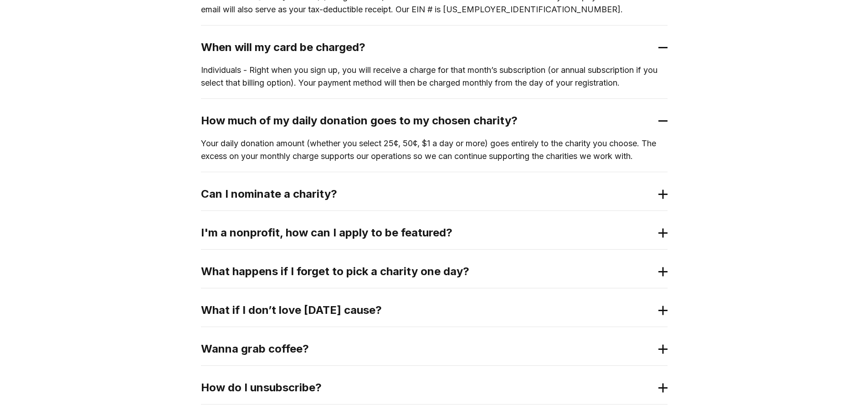 The image size is (868, 415). What do you see at coordinates (434, 150) in the screenshot?
I see `p: Your daily donation amount (whether you select 25¢, 50¢, $1 a day or more) goes entirely to the c...` at bounding box center [434, 150].